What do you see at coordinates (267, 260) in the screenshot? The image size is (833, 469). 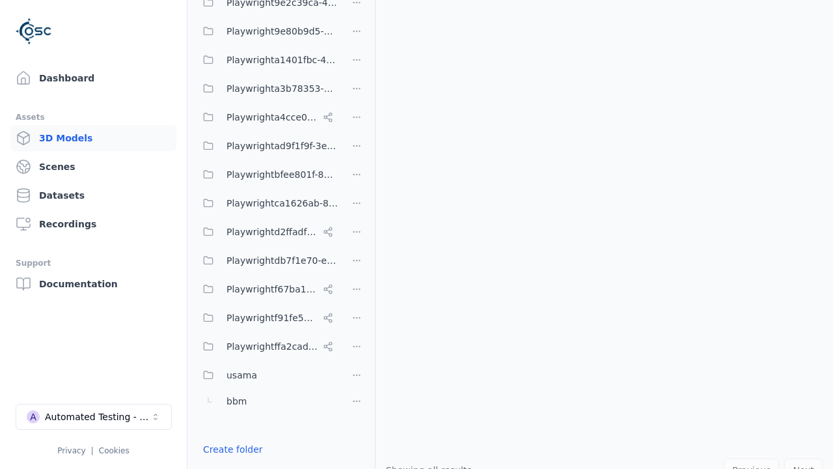 I see `button: Playwrightdb7f1e70-e54d-4da7-b38d-464ac70cc2ba` at bounding box center [267, 260].